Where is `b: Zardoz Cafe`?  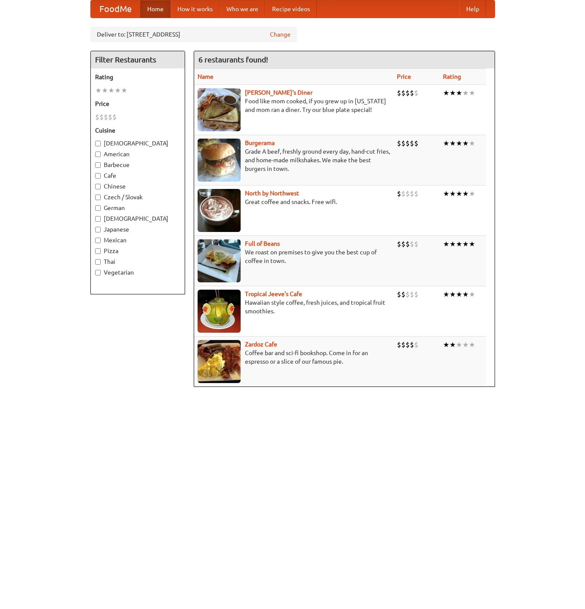 b: Zardoz Cafe is located at coordinates (261, 344).